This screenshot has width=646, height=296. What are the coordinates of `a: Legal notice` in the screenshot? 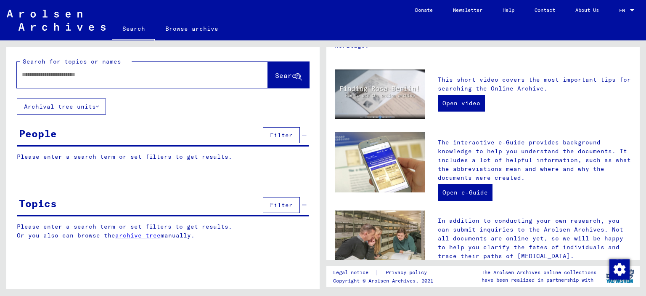 It's located at (354, 272).